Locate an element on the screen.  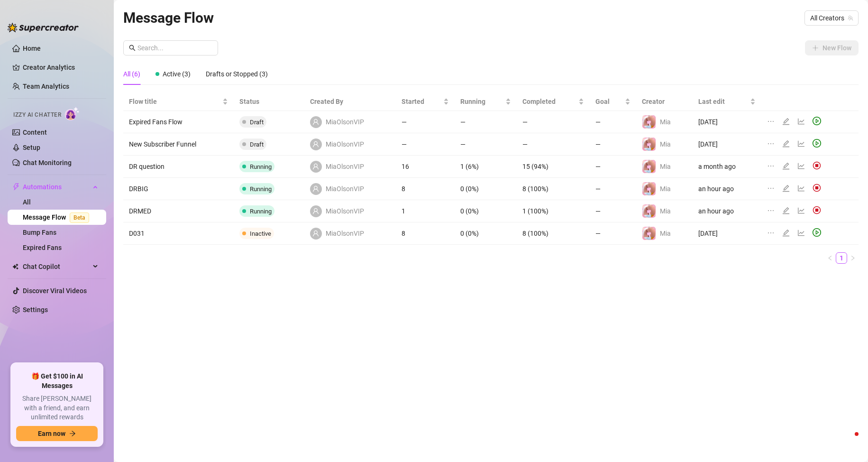
th: Status is located at coordinates (269, 102).